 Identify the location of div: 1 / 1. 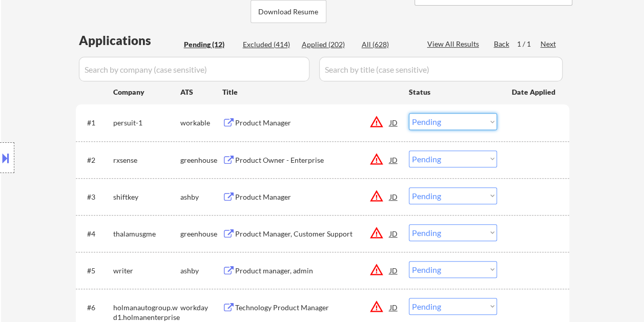
(529, 44).